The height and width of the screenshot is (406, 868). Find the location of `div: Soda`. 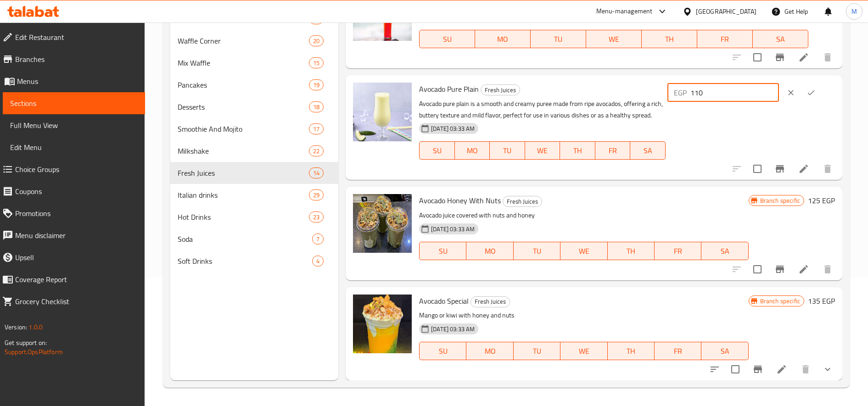

div: Soda is located at coordinates (244, 239).